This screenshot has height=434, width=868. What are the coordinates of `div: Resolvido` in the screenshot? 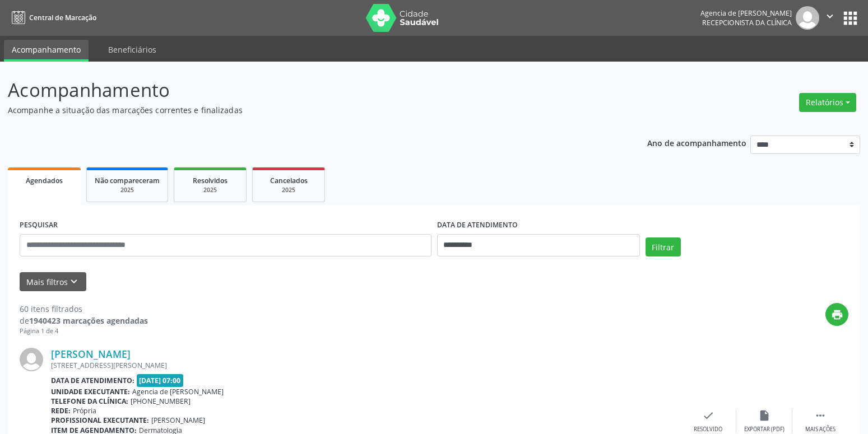 It's located at (708, 429).